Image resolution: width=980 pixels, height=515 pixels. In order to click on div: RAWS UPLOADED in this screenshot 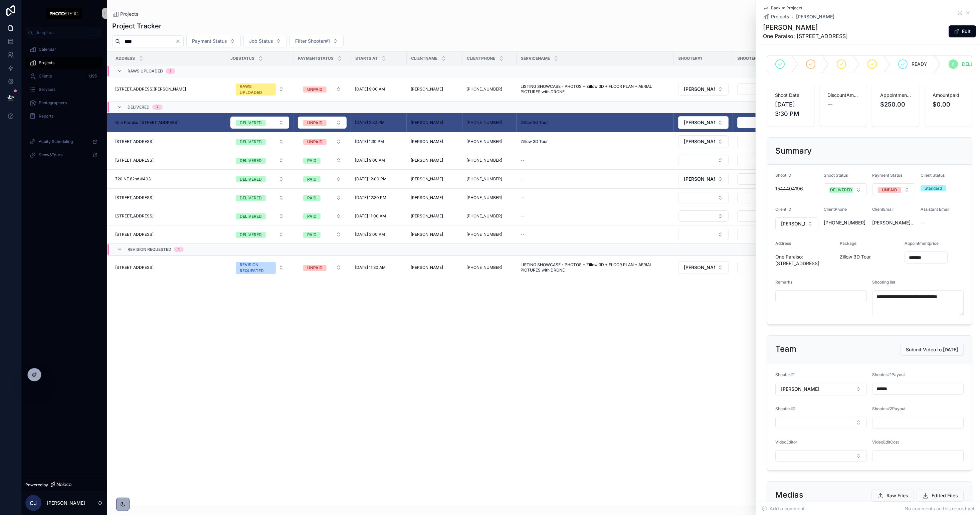, I will do `click(256, 90)`.